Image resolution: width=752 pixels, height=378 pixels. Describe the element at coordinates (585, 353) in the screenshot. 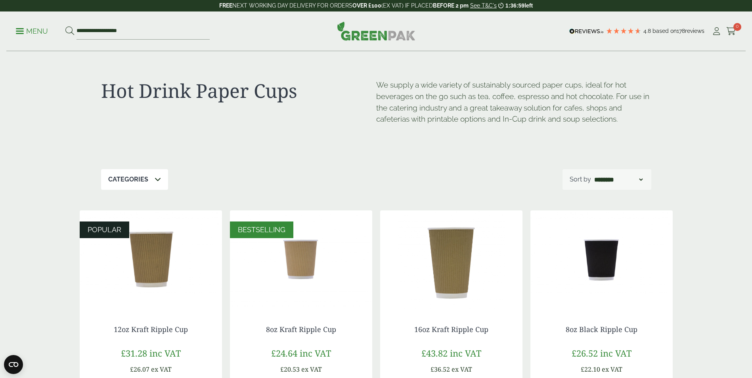

I see `span: £26.52` at that location.